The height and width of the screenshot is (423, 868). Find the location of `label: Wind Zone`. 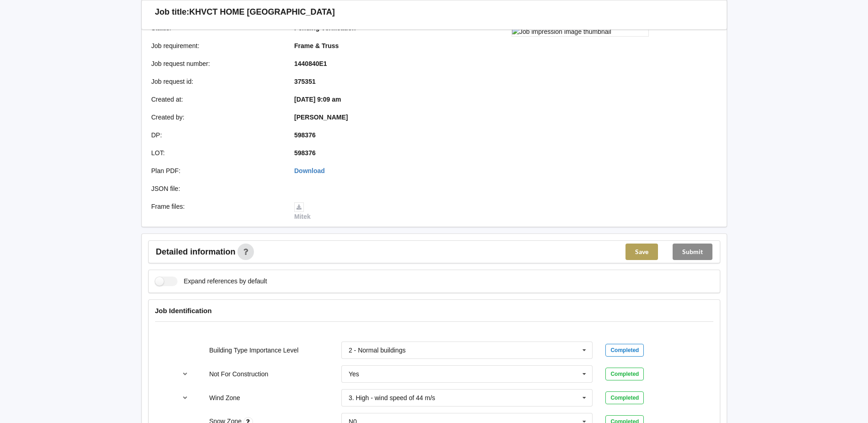

label: Wind Zone is located at coordinates (225, 398).